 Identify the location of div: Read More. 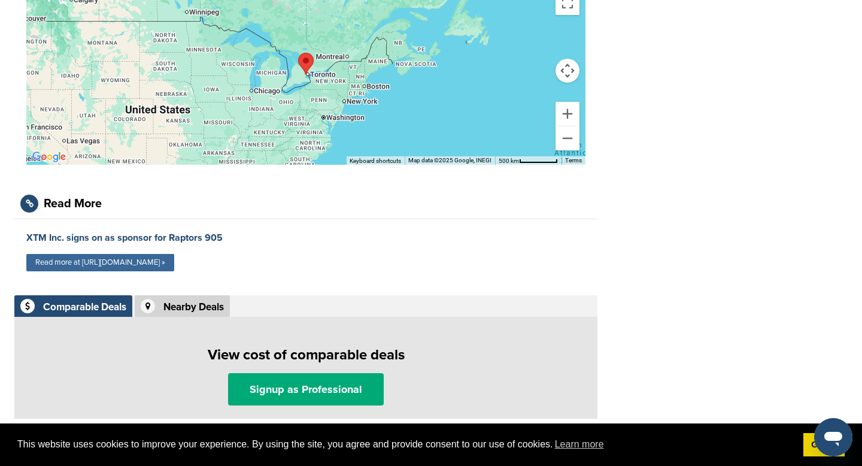
(72, 204).